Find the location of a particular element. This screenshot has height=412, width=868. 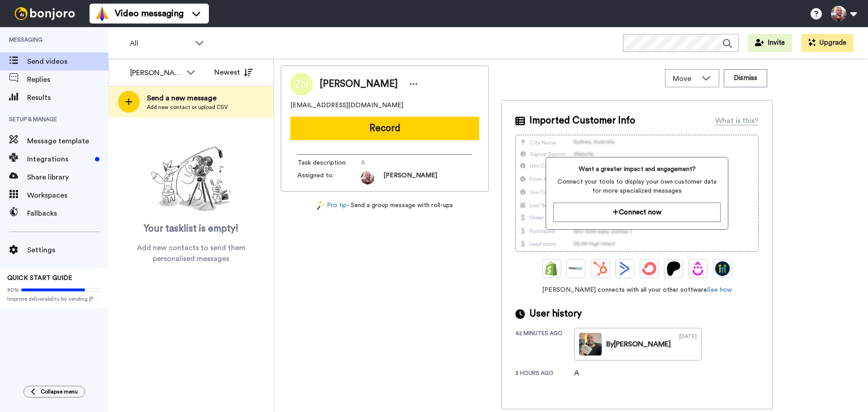

div: 42 minutes ago is located at coordinates (545, 345).